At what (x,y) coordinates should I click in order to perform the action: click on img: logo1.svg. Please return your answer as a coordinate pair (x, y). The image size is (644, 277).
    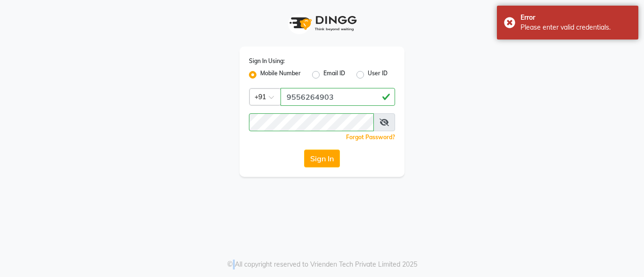
    Looking at the image, I should click on (322, 23).